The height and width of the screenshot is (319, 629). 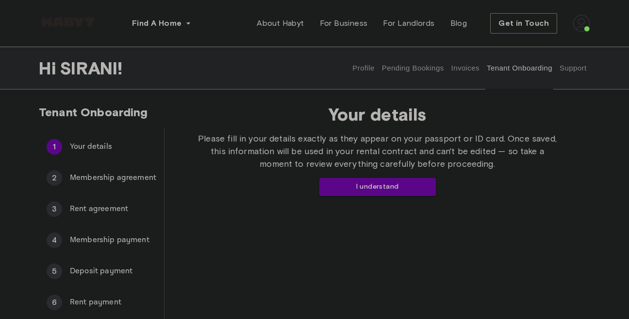 I want to click on div: 1, so click(x=54, y=147).